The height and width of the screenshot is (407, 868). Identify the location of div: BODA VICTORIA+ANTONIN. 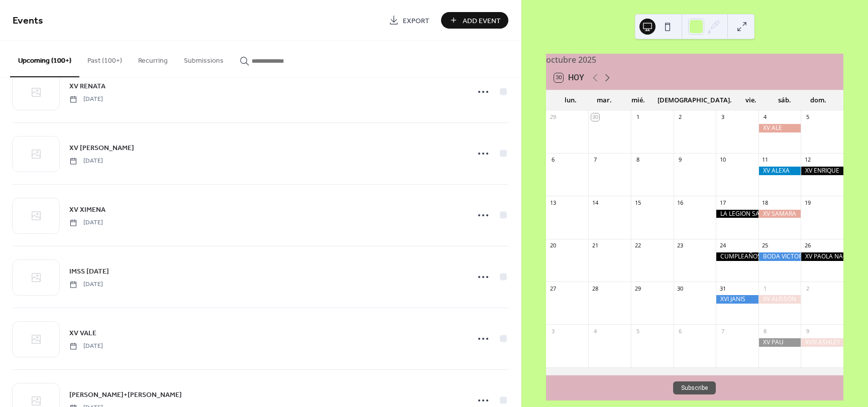
(780, 257).